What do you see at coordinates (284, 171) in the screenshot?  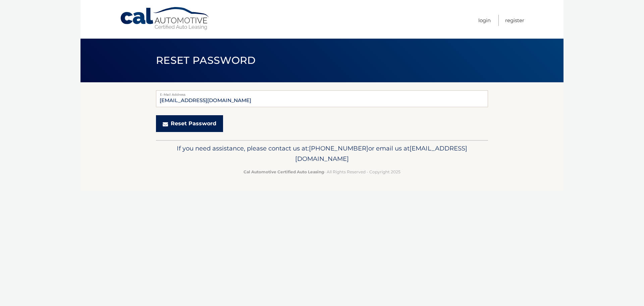 I see `strong: Cal Automotive Certified Auto Leasing` at bounding box center [284, 171].